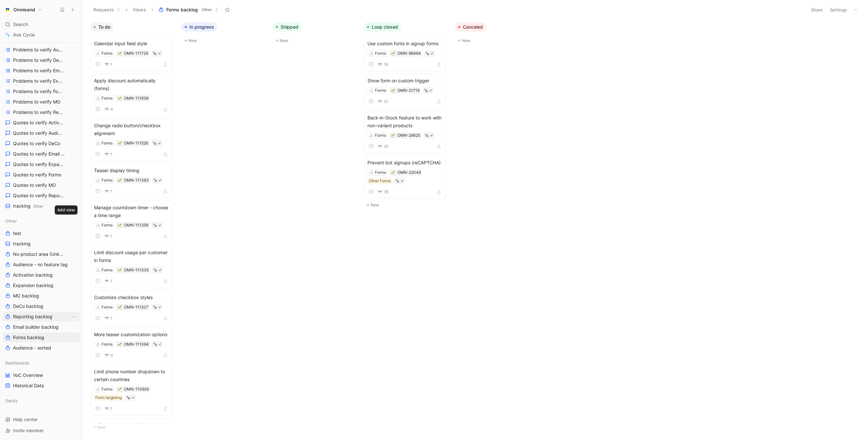 Image resolution: width=868 pixels, height=440 pixels. I want to click on div: ShippedNew, so click(315, 34).